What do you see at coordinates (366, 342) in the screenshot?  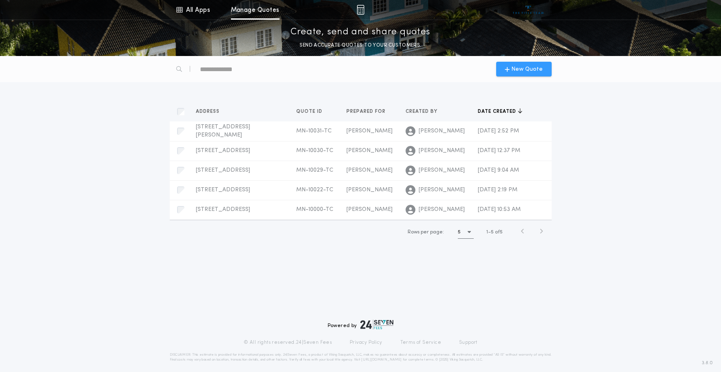 I see `a: Privacy Policy` at bounding box center [366, 342].